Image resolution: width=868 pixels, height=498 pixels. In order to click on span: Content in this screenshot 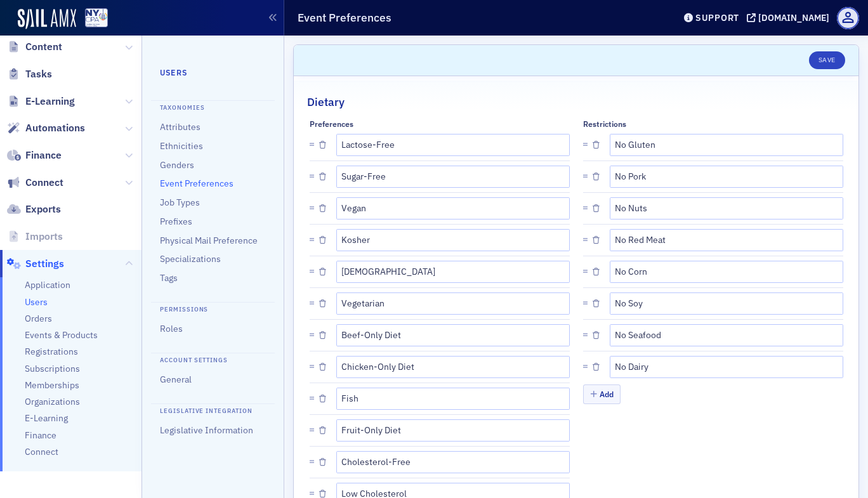, I will do `click(44, 47)`.